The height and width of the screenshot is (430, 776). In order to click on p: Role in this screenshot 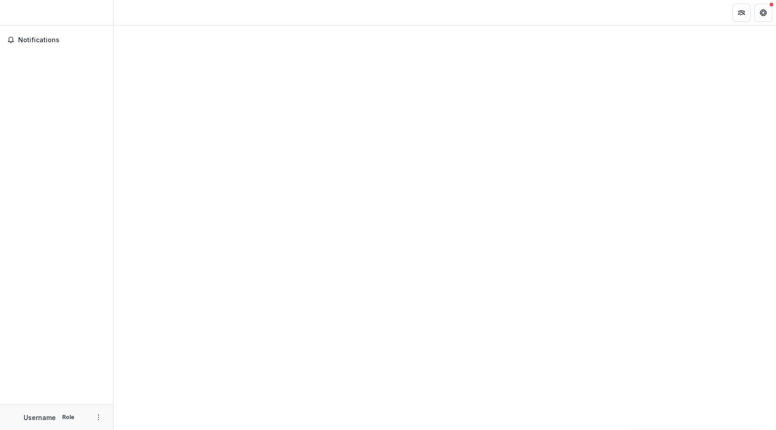, I will do `click(68, 417)`.